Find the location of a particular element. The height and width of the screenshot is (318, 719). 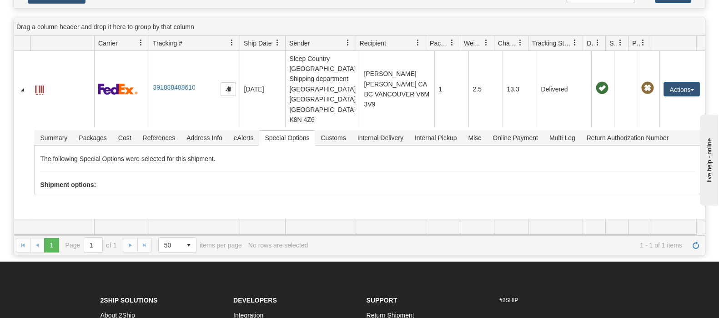

strong: 2Ship Solutions is located at coordinates (129, 300).